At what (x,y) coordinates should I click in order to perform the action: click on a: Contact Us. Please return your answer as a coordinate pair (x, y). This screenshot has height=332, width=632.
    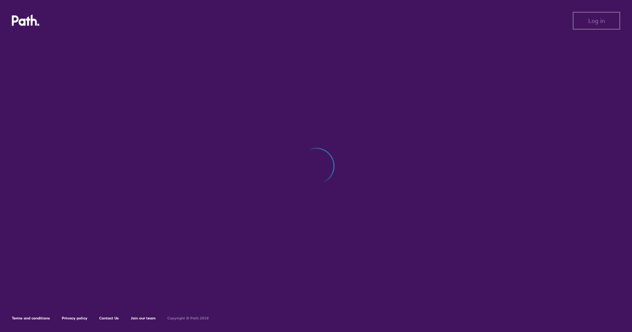
    Looking at the image, I should click on (109, 318).